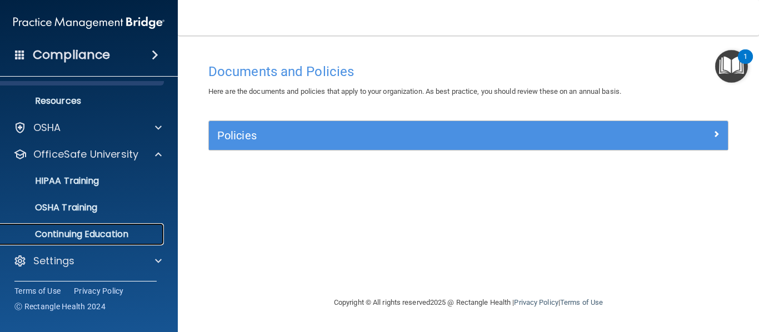  Describe the element at coordinates (54, 261) in the screenshot. I see `p: Settings` at that location.